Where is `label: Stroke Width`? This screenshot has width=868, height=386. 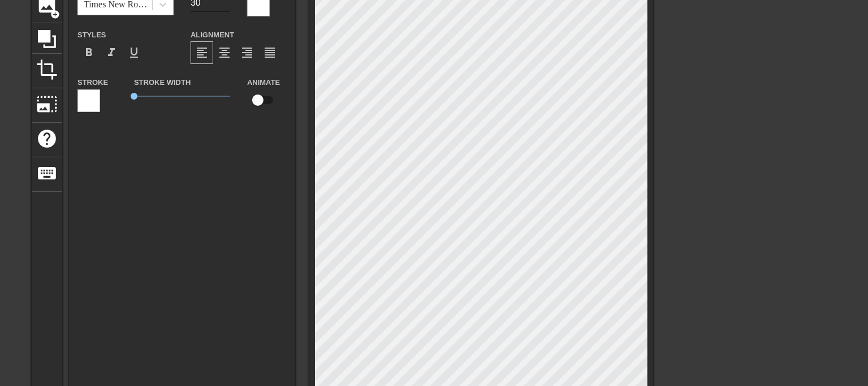
label: Stroke Width is located at coordinates (162, 83).